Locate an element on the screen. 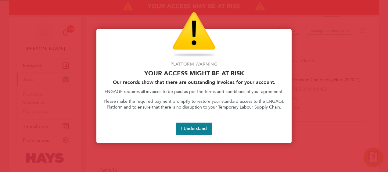 This screenshot has height=172, width=388. h2: Our records show that there are outstanding Invoices for your account. is located at coordinates (194, 82).